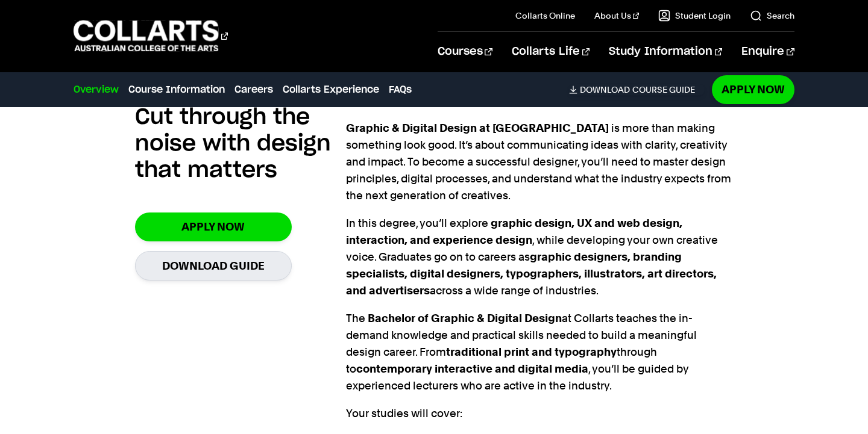 This screenshot has width=868, height=434. I want to click on strong: contemporary interactive and digital media, so click(472, 368).